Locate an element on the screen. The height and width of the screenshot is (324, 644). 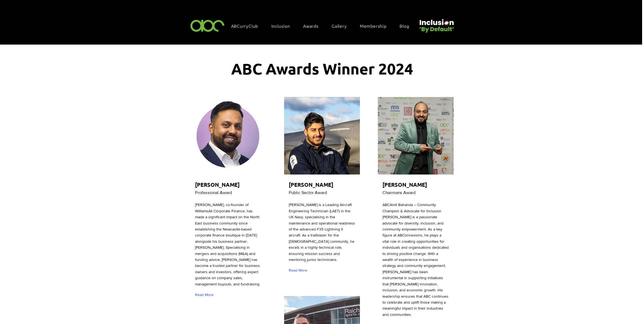
span: Professional Award is located at coordinates (214, 192).